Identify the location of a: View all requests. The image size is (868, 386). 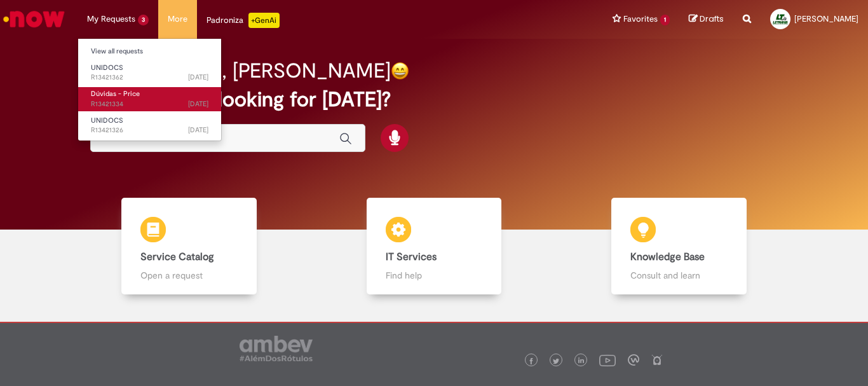
(150, 52).